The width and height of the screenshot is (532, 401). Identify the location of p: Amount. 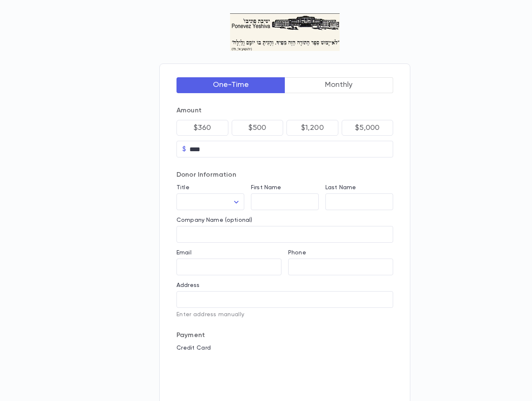
(284, 111).